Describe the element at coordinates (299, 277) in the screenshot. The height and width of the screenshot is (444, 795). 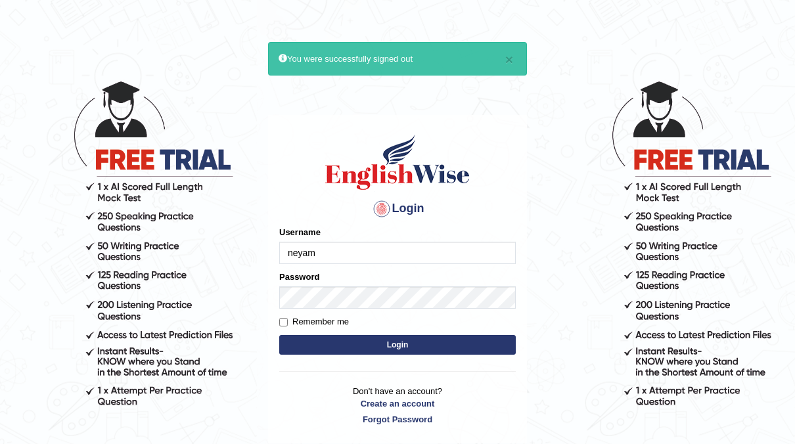
I see `label: Password` at that location.